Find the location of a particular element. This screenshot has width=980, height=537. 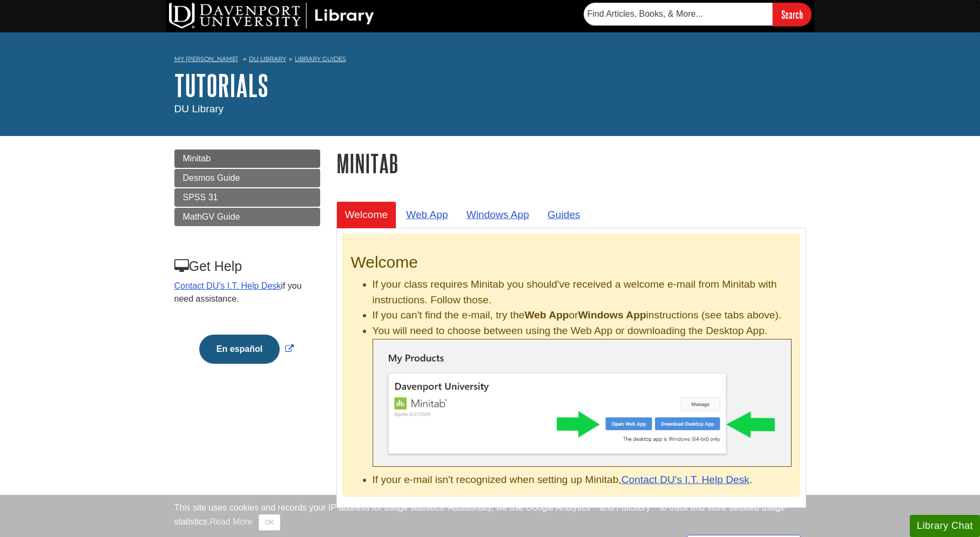

a: DU Library is located at coordinates (267, 59).